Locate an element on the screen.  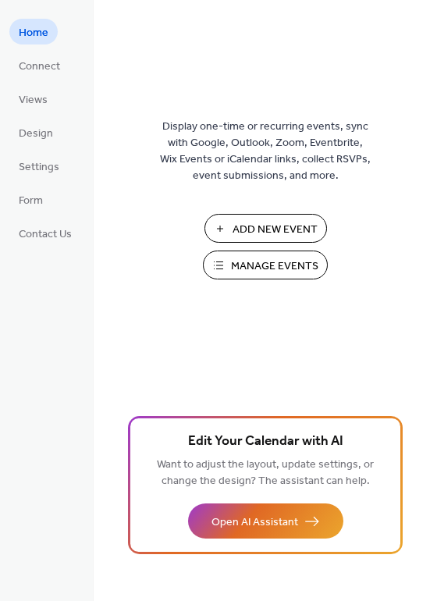
span: Edit Your Calendar with AI is located at coordinates (265, 442).